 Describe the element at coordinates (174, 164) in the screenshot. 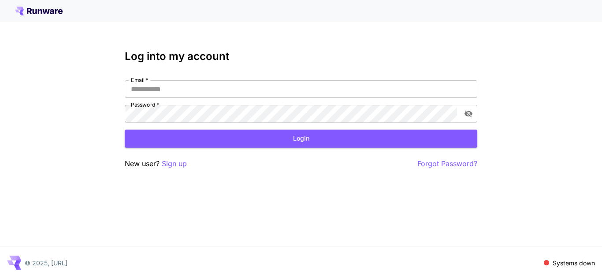

I see `button: Sign up` at that location.